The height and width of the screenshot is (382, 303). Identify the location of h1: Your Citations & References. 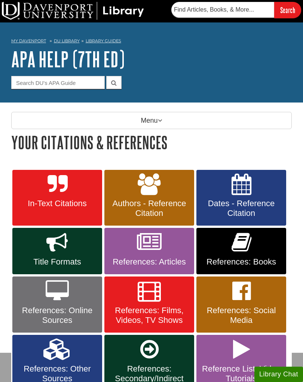
(152, 142).